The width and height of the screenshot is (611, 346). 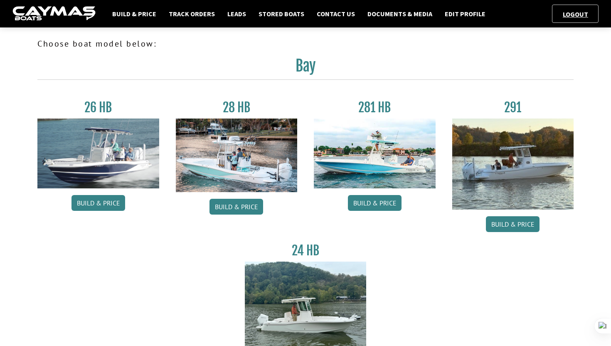 I want to click on a: Stored Boats, so click(x=282, y=14).